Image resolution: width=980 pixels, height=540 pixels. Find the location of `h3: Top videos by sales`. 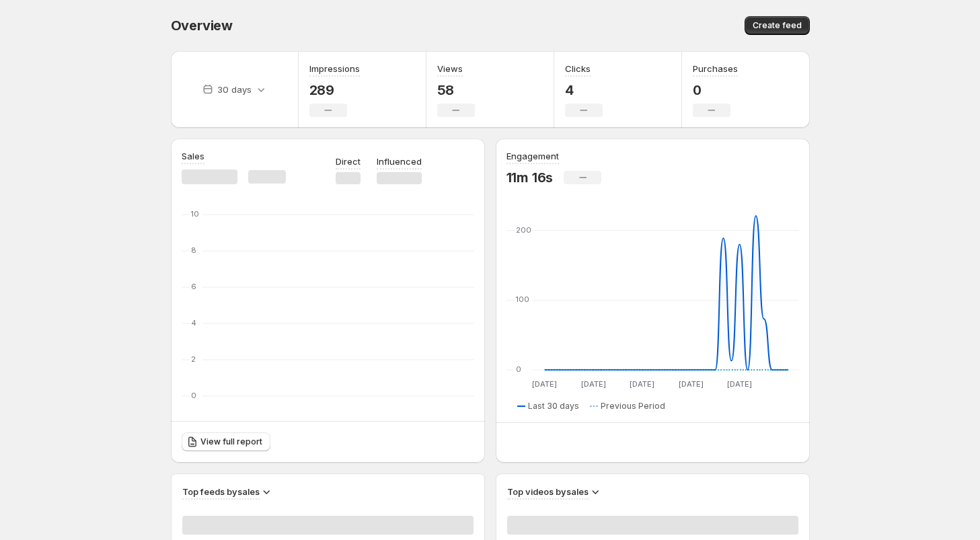

h3: Top videos by sales is located at coordinates (547, 491).